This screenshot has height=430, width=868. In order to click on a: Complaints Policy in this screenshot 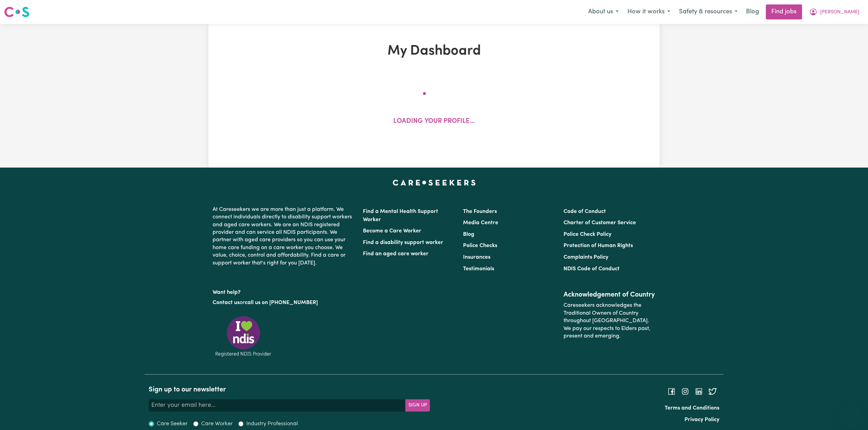, I will do `click(586, 257)`.